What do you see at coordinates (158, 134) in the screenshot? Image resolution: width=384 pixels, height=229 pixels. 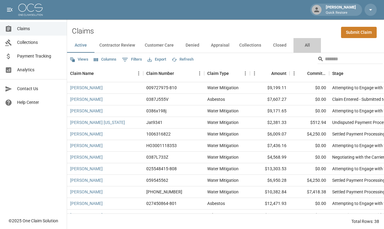 I see `div: 1006316822` at bounding box center [158, 134].